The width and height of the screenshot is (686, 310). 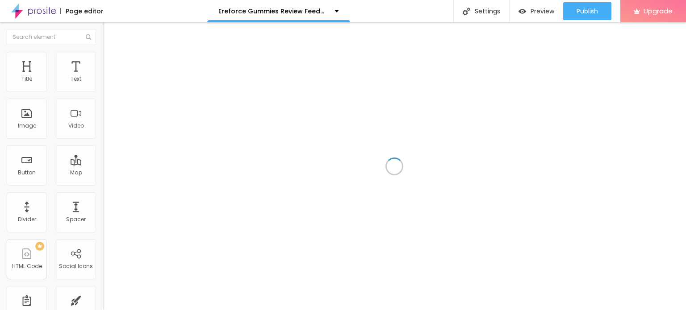 What do you see at coordinates (76, 126) in the screenshot?
I see `div: Video` at bounding box center [76, 126].